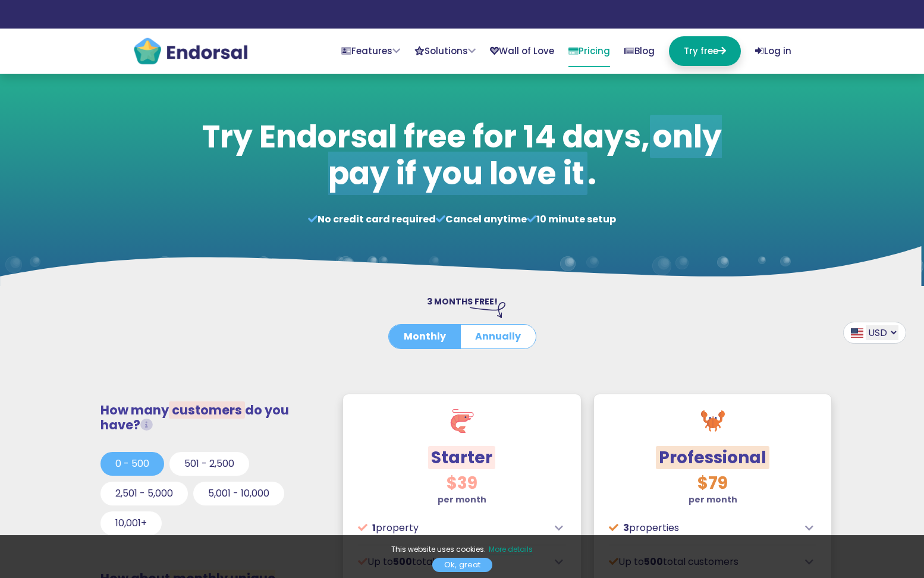  What do you see at coordinates (487, 309) in the screenshot?
I see `img: arrow-right-down.svg` at bounding box center [487, 309].